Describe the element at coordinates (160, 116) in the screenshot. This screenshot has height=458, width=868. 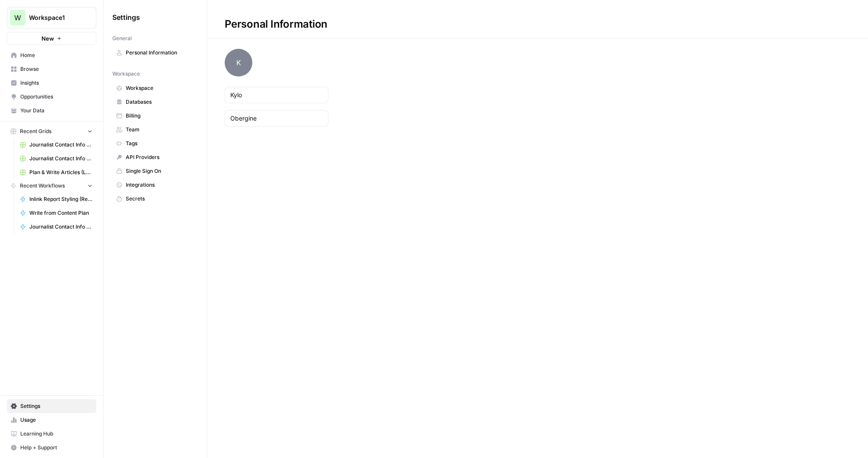
I see `span: Billing` at that location.